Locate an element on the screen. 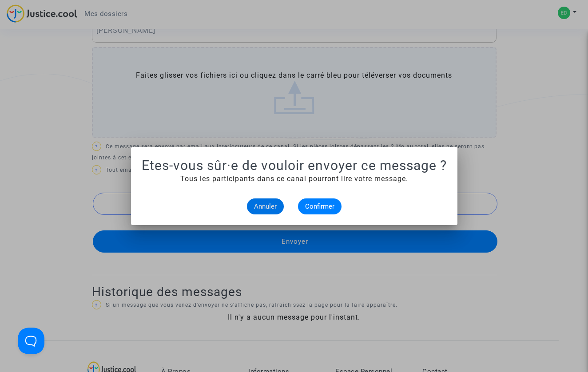 The width and height of the screenshot is (588, 372). span: Annuler is located at coordinates (265, 206).